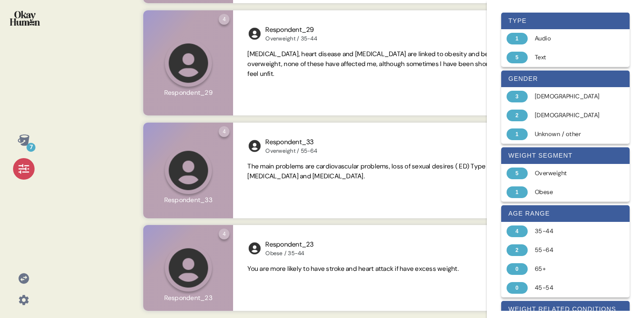 This screenshot has width=644, height=318. What do you see at coordinates (565, 79) in the screenshot?
I see `div: gender` at bounding box center [565, 79].